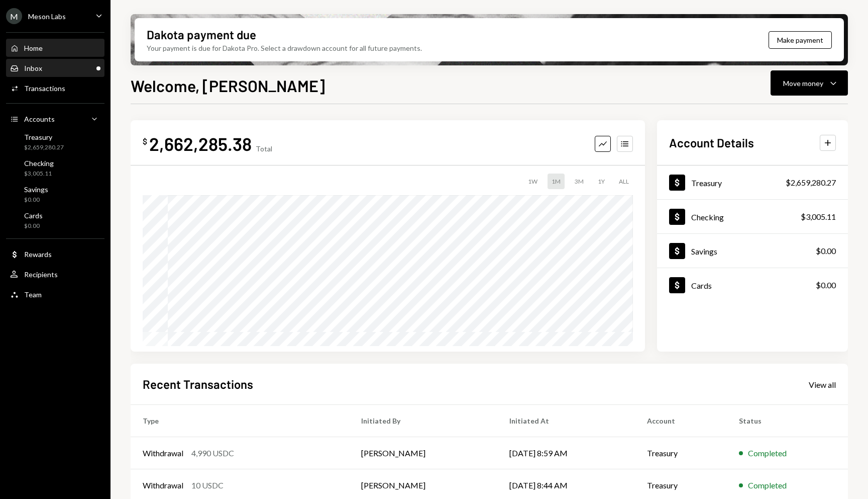  I want to click on a: Team, so click(55, 294).